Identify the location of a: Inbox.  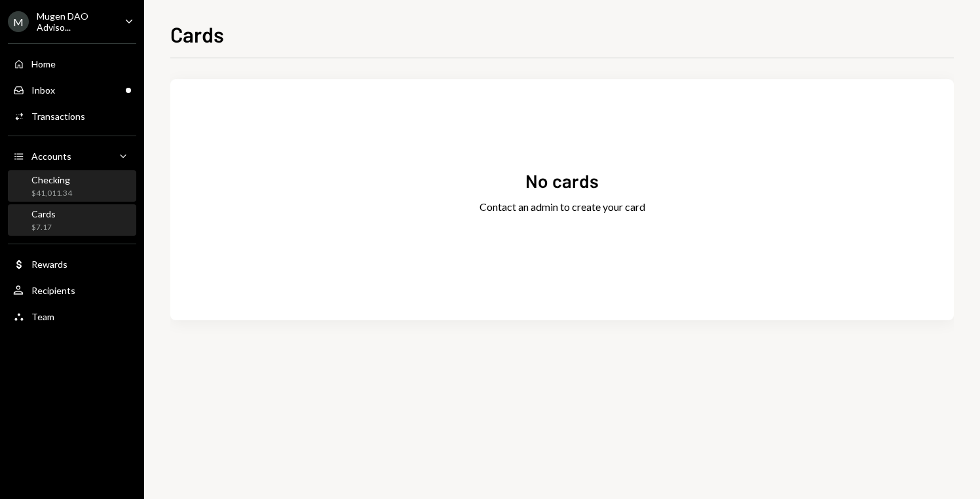
(72, 90).